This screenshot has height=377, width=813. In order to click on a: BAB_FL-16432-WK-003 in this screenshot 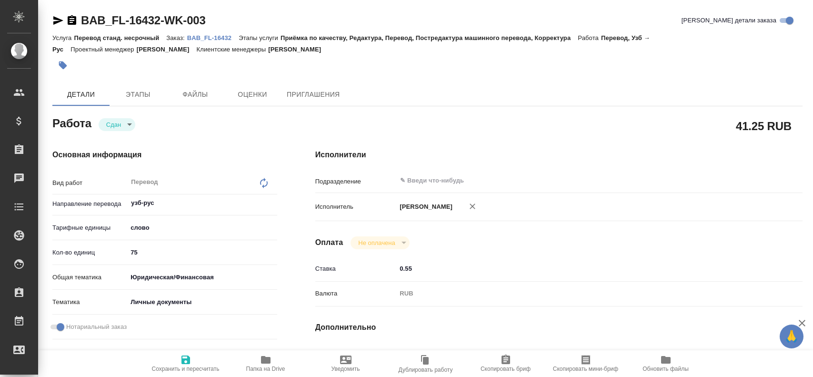, I will do `click(143, 20)`.